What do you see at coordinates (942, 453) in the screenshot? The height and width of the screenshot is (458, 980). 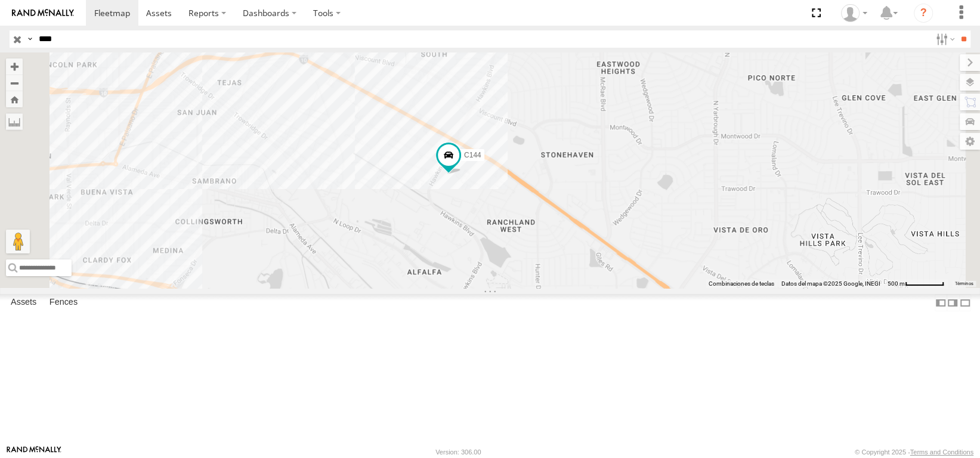 I see `a: Terms and Conditions` at bounding box center [942, 453].